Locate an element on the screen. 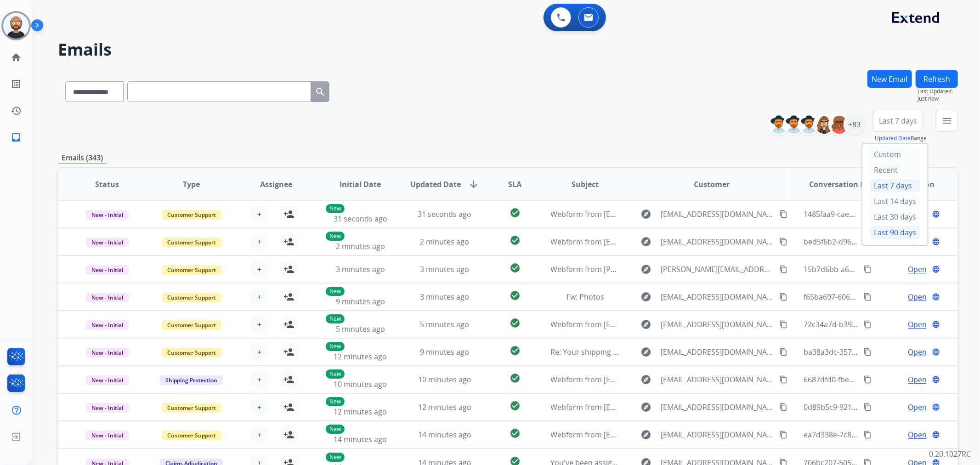  div: Last 14 days is located at coordinates (895, 201).